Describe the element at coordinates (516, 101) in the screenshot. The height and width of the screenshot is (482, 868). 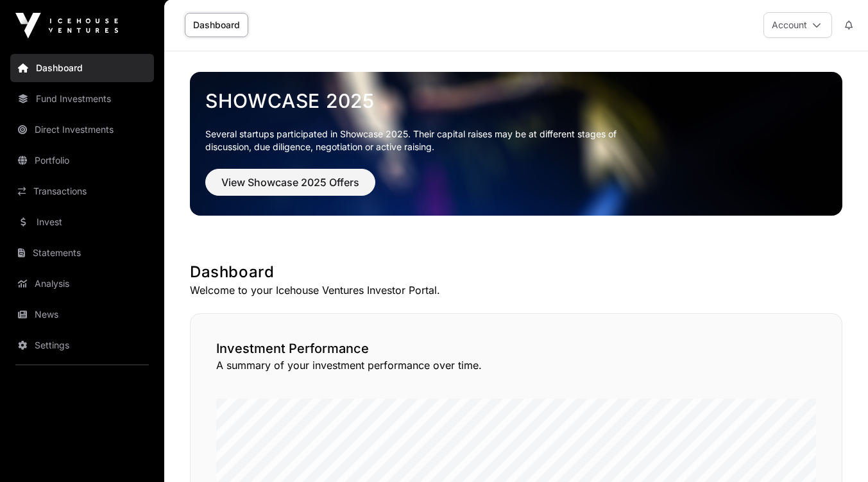
I see `a: Showcase 2025` at that location.